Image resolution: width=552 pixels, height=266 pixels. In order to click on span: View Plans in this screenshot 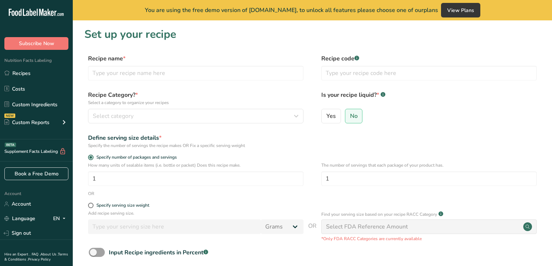, I will do `click(461, 10)`.